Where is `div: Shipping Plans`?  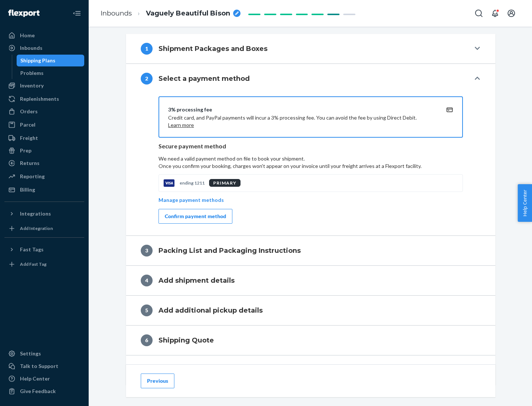
div: Shipping Plans is located at coordinates (38, 61).